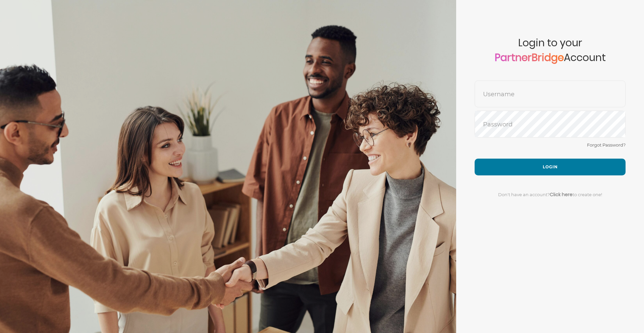 The width and height of the screenshot is (644, 333). I want to click on span: Don't have an account? to create one!, so click(550, 195).